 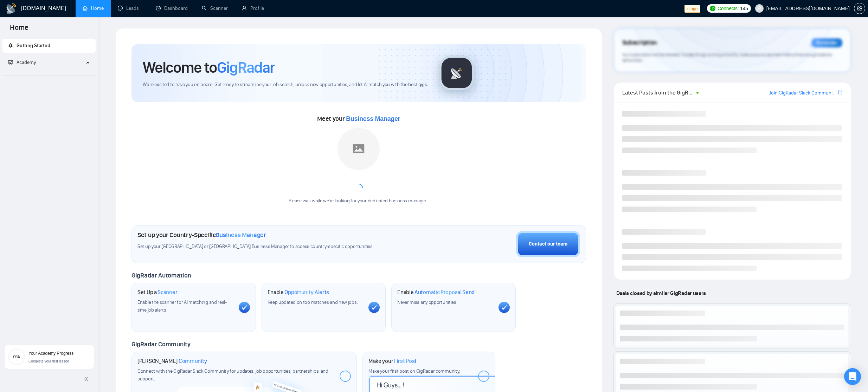 What do you see at coordinates (860, 9) in the screenshot?
I see `button: setting` at bounding box center [860, 9].